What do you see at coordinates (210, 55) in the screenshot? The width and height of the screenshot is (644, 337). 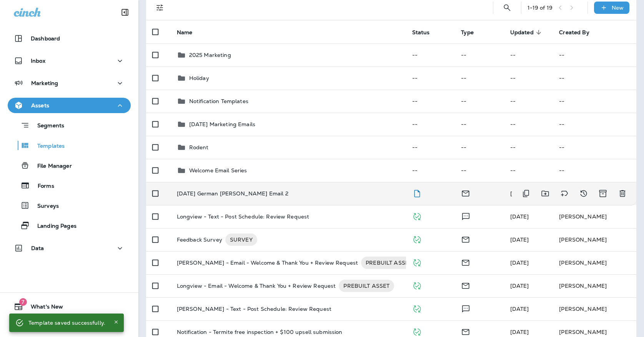 I see `p: 2025 Marketing` at bounding box center [210, 55].